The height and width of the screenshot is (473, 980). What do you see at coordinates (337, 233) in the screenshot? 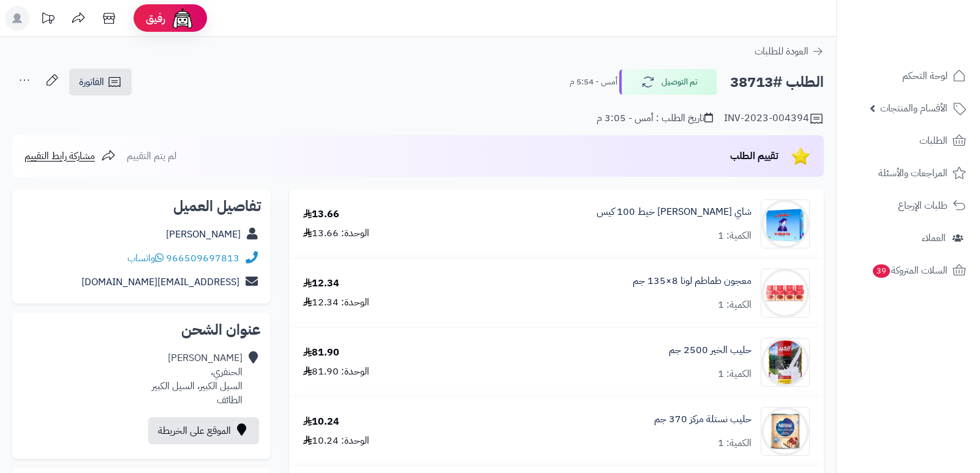
I see `div: الوحدة: 13.66` at bounding box center [337, 233].